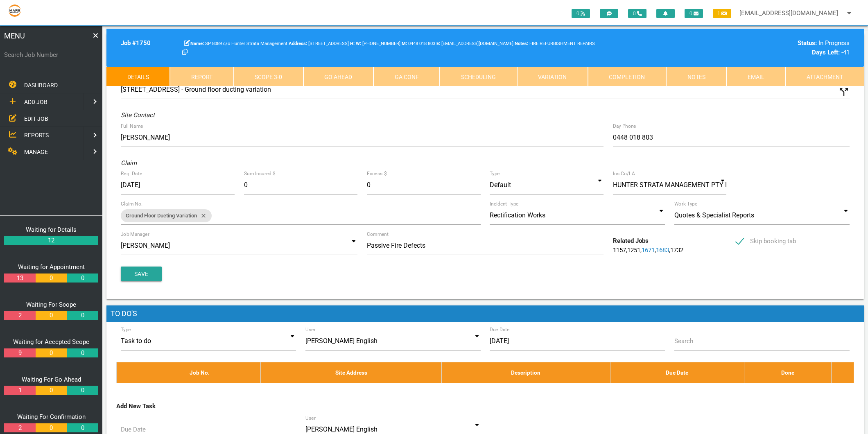 The image size is (868, 434). What do you see at coordinates (51, 417) in the screenshot?
I see `a: Waiting For Confirmation` at bounding box center [51, 417].